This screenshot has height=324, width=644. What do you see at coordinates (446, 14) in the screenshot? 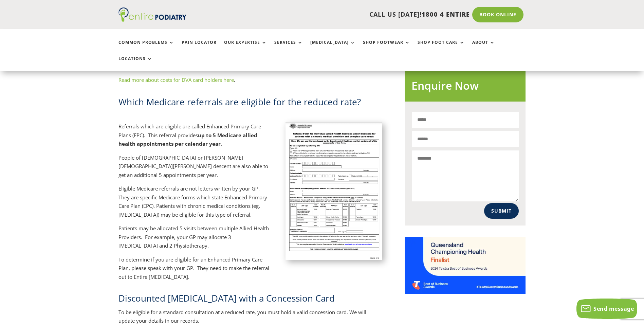
I see `span: 1800 4 ENTIRE` at bounding box center [446, 14].